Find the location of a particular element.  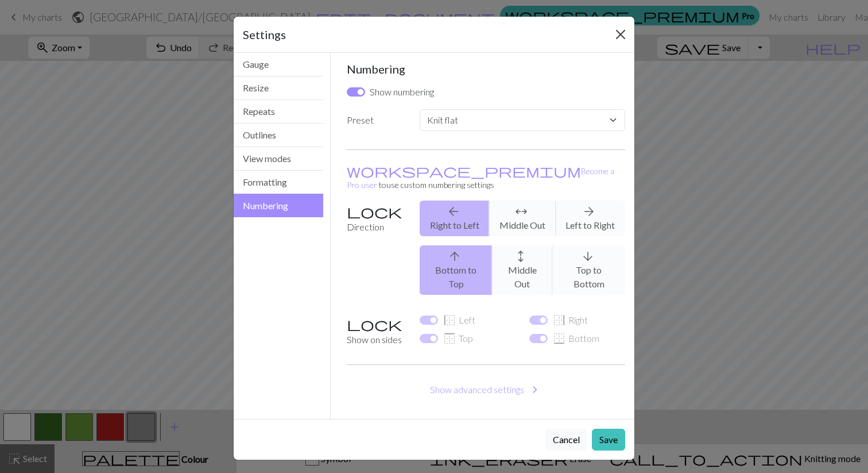

button: Repeats is located at coordinates (279, 111).